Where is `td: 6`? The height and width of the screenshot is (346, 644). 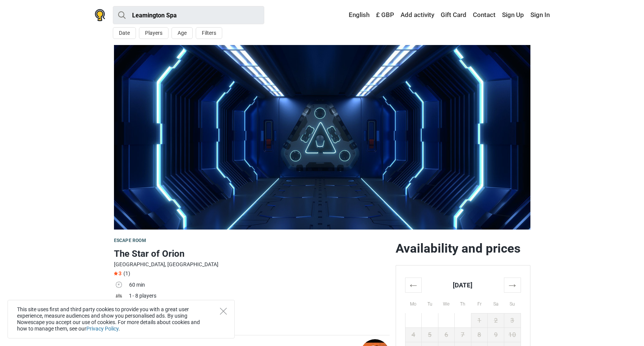 td: 6 is located at coordinates (446, 335).